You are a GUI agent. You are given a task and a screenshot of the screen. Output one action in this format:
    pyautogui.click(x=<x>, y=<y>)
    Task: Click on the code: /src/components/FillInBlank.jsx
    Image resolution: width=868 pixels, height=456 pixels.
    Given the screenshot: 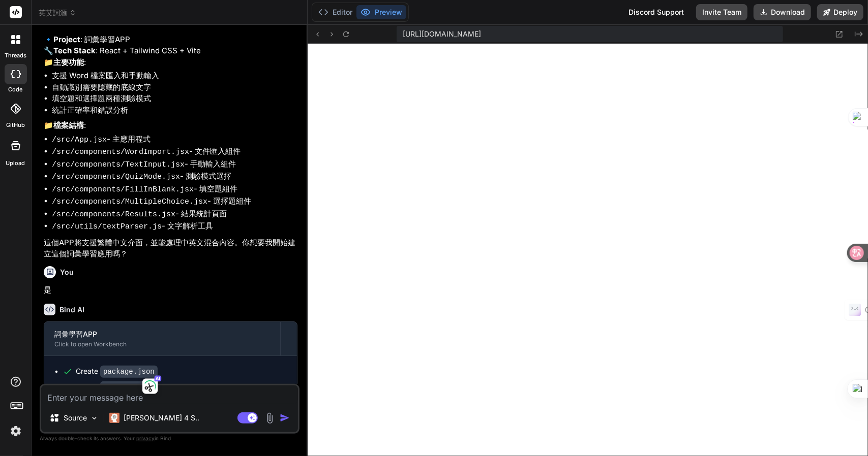 What is the action you would take?
    pyautogui.click(x=123, y=189)
    